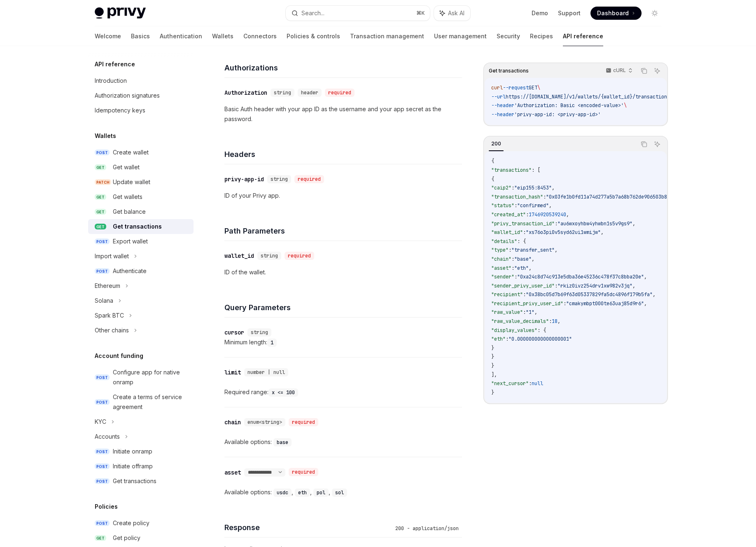 This screenshot has height=547, width=756. What do you see at coordinates (114, 65) in the screenshot?
I see `h5: API reference` at bounding box center [114, 65].